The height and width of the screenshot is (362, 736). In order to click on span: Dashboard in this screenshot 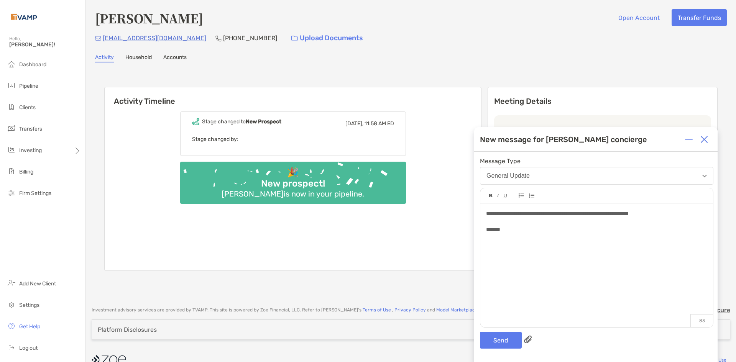, I will do `click(33, 64)`.